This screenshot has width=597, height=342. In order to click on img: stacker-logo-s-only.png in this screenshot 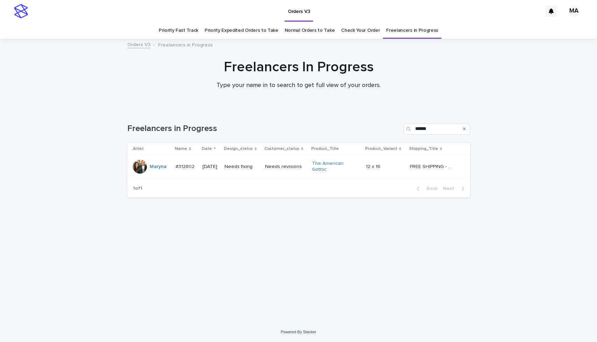, I will do `click(21, 11)`.